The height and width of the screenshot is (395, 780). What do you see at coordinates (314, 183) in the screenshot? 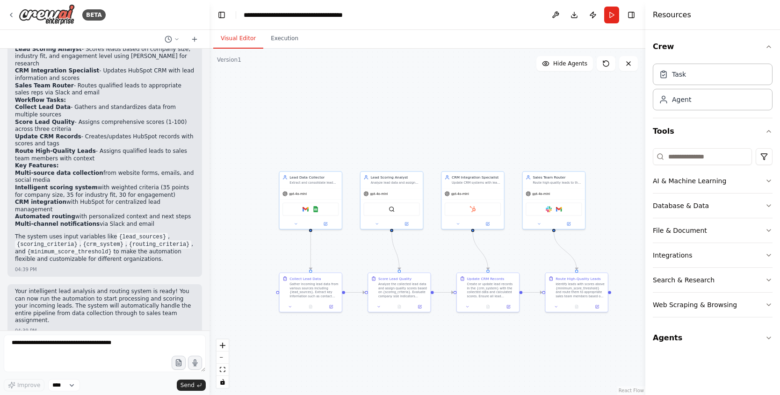
I see `div: Extract and consolidate lead information from multiple sources including {lead_sources} such as w...` at bounding box center [314, 183].